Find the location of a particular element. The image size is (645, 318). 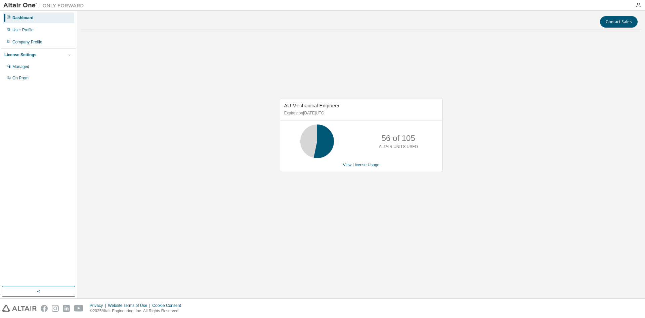

div: User Profile is located at coordinates (23, 30).